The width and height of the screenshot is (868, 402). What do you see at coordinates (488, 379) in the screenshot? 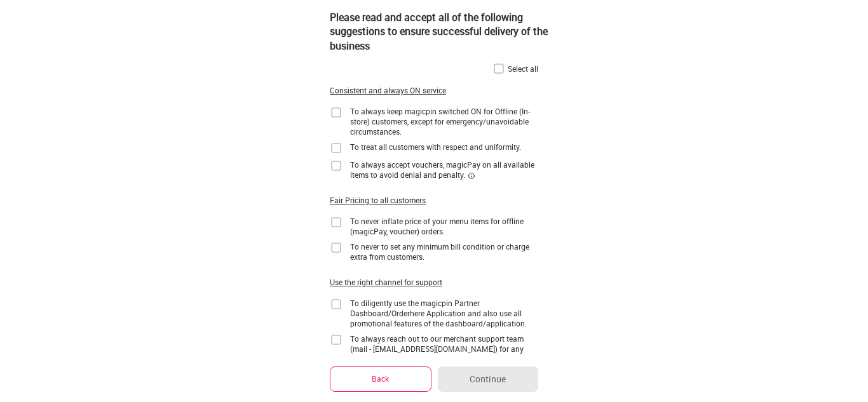
I see `button: Continue` at bounding box center [488, 379].